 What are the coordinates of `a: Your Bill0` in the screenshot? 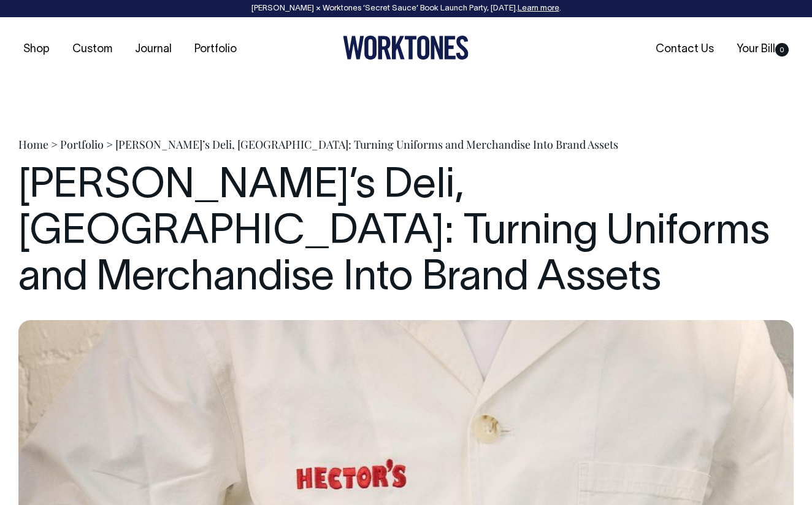 It's located at (762, 49).